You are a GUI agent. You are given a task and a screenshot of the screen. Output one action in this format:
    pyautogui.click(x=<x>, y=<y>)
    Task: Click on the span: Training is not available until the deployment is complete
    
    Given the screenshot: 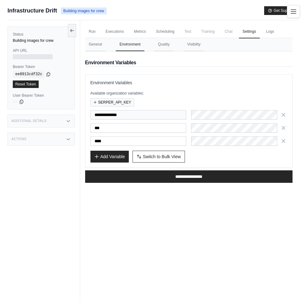 What is the action you would take?
    pyautogui.click(x=208, y=32)
    